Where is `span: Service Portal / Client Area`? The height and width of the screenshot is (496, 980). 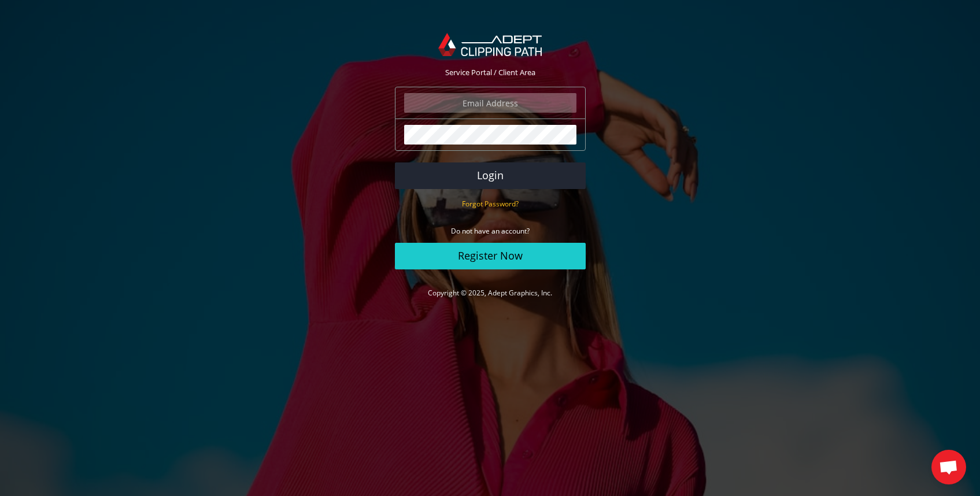
span: Service Portal / Client Area is located at coordinates (490, 72).